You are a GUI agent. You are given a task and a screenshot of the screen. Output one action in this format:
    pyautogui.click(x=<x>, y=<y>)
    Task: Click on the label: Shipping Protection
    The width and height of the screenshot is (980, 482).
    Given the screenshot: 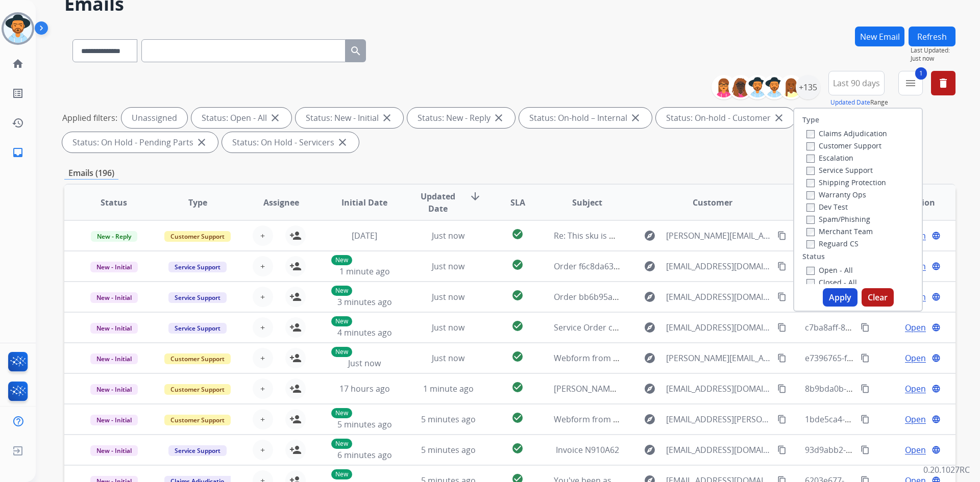 What is the action you would take?
    pyautogui.click(x=846, y=182)
    